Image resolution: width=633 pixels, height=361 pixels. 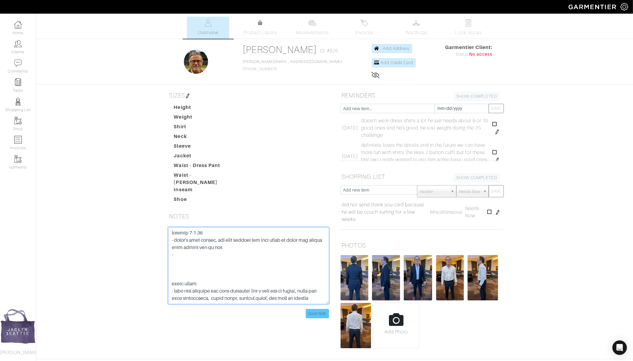 What do you see at coordinates (364, 23) in the screenshot?
I see `img: orders-27d20c2124de7fd6de4e0e44c1d41de31381a507db9b33961299e4e07d508b8c.svg` at bounding box center [364, 23].